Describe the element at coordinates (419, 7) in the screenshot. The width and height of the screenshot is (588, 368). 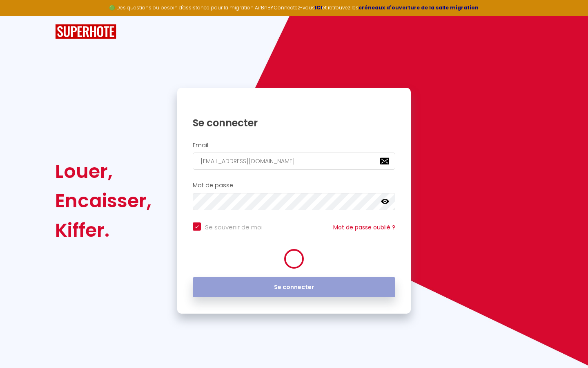
I see `strong: créneaux d'ouverture de la salle migration` at that location.